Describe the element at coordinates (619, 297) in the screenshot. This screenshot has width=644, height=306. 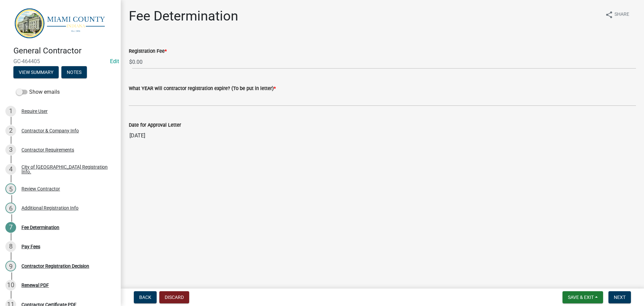
I see `span: Next` at that location.